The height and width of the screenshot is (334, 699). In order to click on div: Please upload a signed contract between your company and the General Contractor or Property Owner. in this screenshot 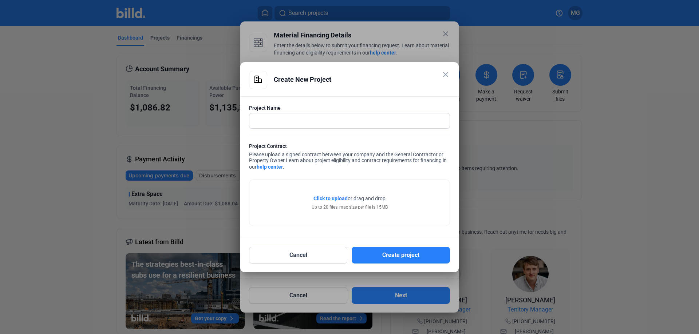, I will do `click(349, 158)`.